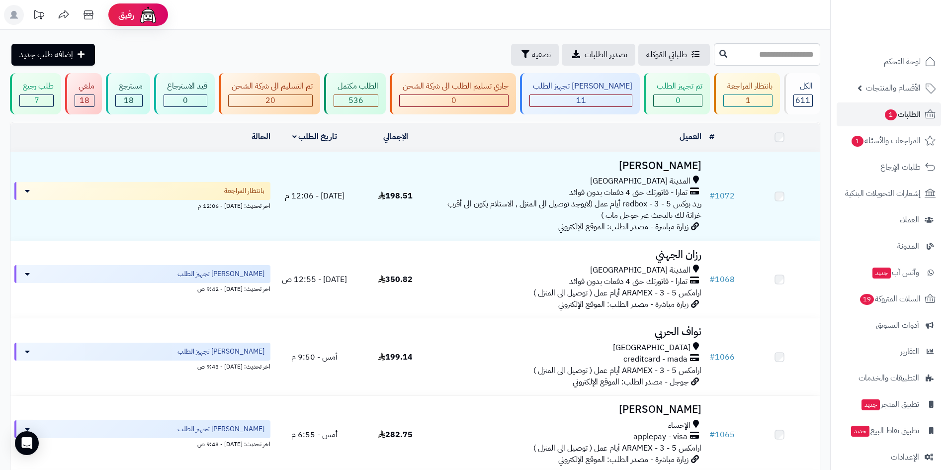 This screenshot has height=470, width=947. I want to click on a: التقارير, so click(889, 352).